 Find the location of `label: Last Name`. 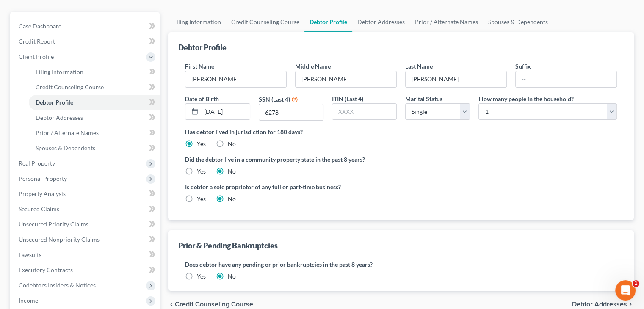

label: Last Name is located at coordinates (418, 66).